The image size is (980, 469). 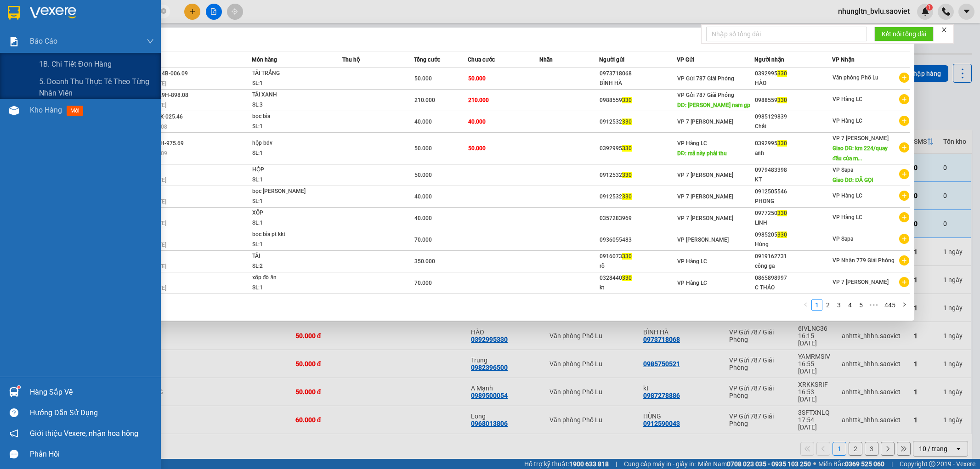 What do you see at coordinates (850, 305) in the screenshot?
I see `li: 4` at bounding box center [850, 305].